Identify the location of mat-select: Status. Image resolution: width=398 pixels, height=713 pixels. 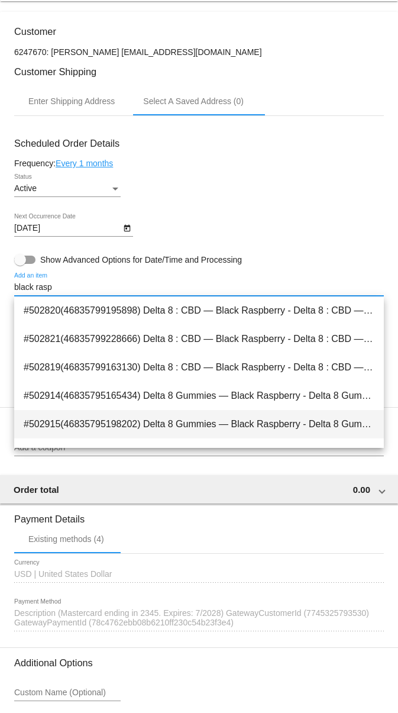
(67, 189).